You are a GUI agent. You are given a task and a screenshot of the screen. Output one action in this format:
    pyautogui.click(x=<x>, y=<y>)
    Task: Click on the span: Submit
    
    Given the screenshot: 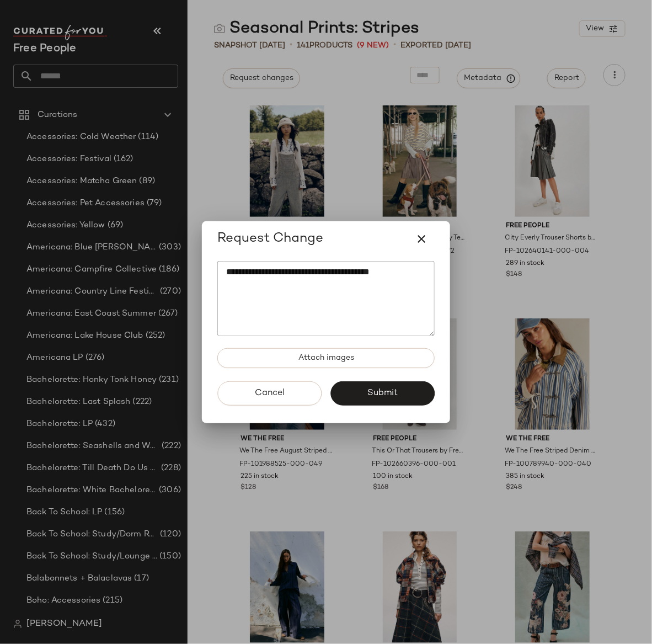 What is the action you would take?
    pyautogui.click(x=382, y=392)
    